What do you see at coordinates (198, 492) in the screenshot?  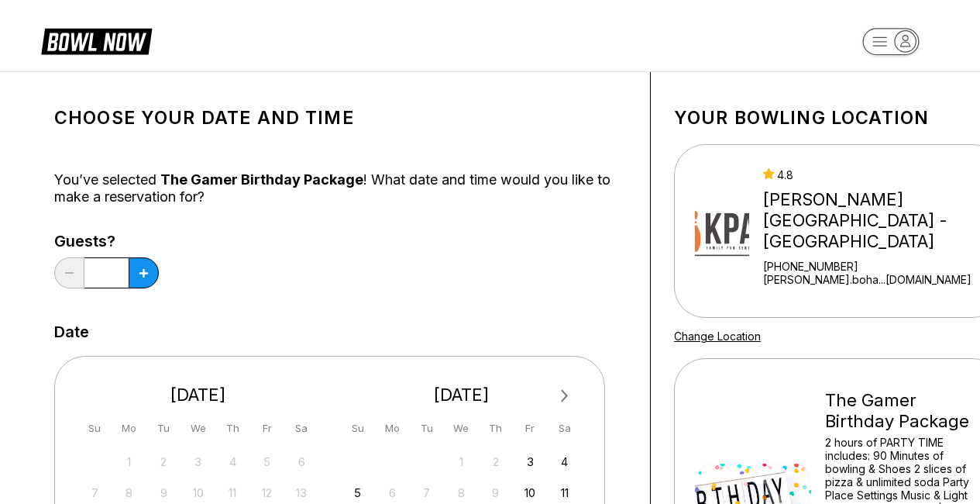 I see `div: Not available Wednesday, September 10th, 2025` at bounding box center [198, 492].